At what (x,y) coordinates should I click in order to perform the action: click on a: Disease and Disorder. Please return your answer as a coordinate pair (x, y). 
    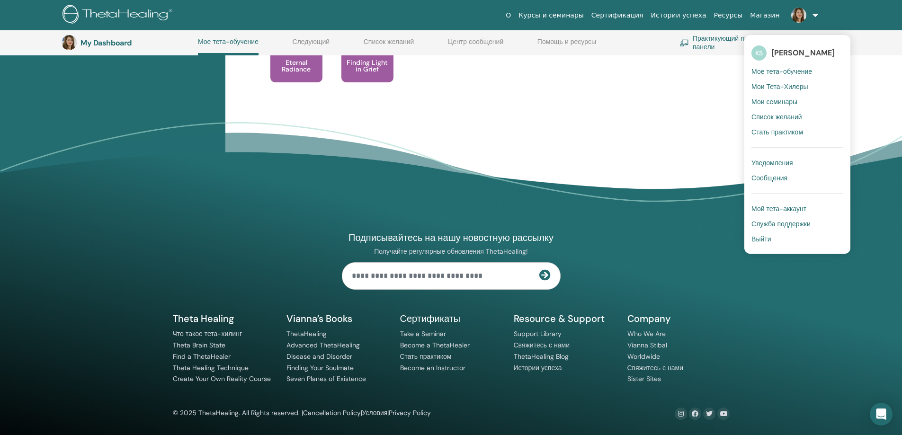
    Looking at the image, I should click on (319, 356).